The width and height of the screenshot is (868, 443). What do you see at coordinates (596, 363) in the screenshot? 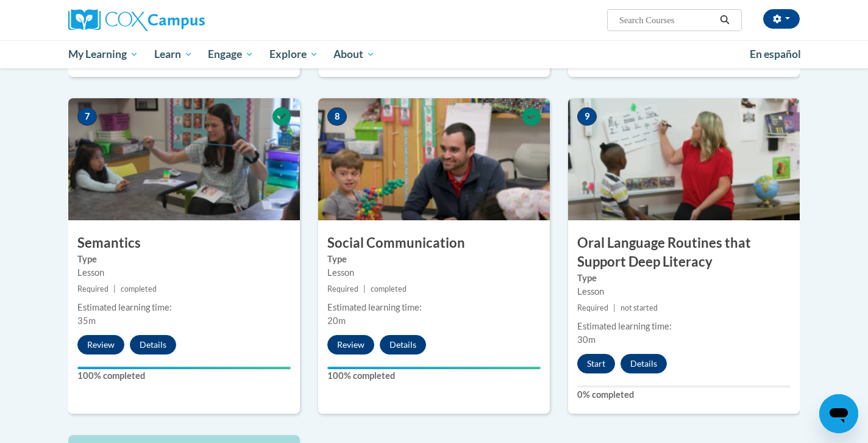
I see `button: Start` at bounding box center [596, 363].